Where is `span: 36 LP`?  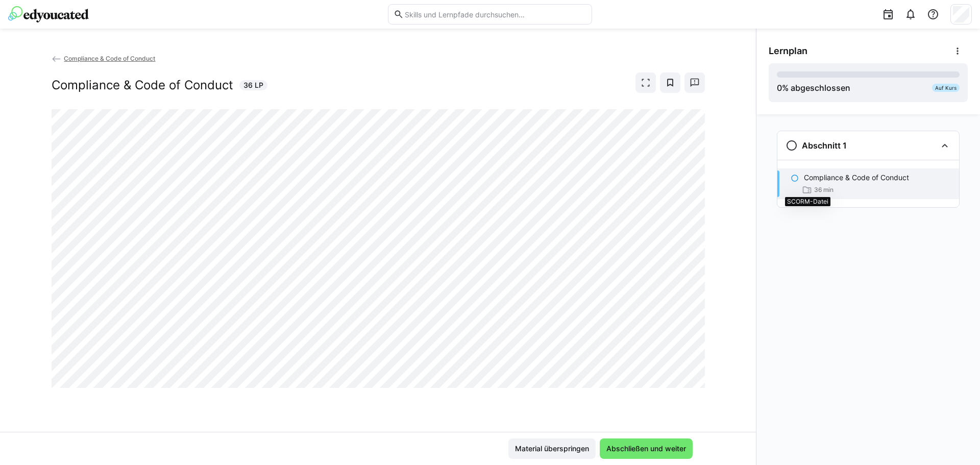 span: 36 LP is located at coordinates (253, 85).